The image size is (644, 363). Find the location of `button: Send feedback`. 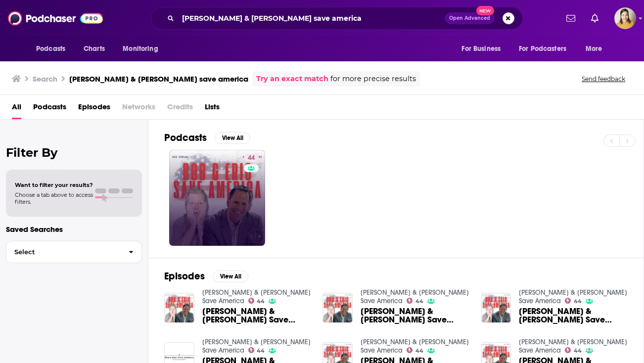

button: Send feedback is located at coordinates (603, 79).